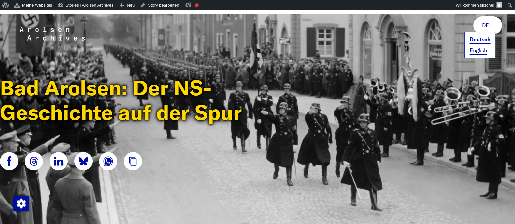 The width and height of the screenshot is (515, 224). I want to click on div: Fokus-Keyphrase nicht gesetzt, so click(197, 5).